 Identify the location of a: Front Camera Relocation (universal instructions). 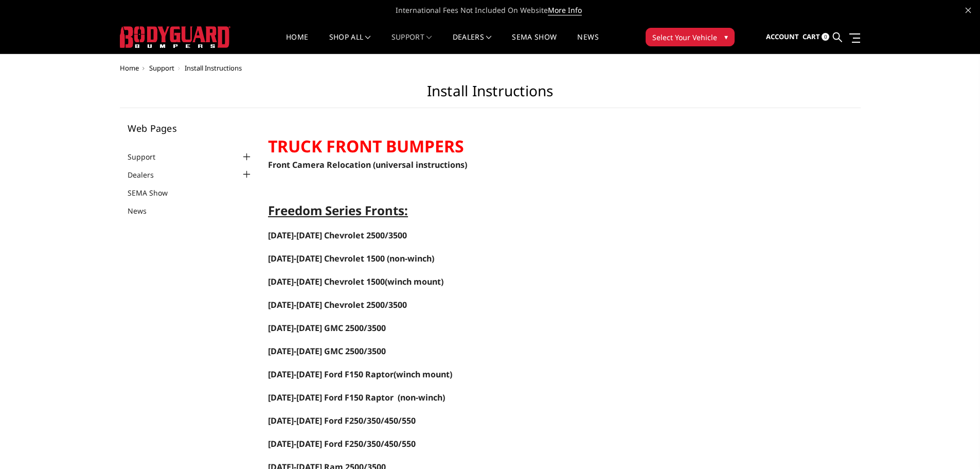
(367, 164).